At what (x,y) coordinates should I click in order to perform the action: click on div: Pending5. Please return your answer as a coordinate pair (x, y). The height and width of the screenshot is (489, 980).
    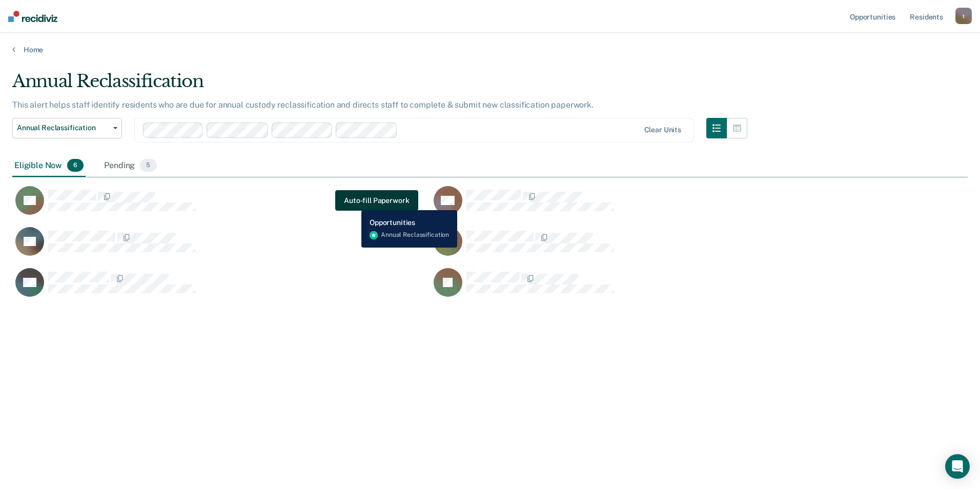
    Looking at the image, I should click on (130, 166).